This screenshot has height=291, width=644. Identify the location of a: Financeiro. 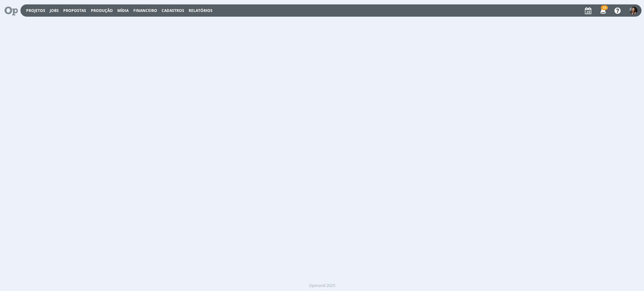
(145, 10).